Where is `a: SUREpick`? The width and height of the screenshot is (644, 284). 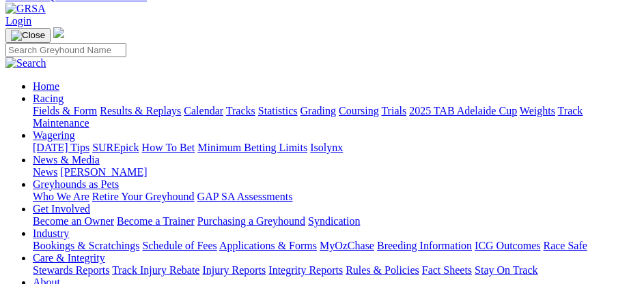 a: SUREpick is located at coordinates (116, 147).